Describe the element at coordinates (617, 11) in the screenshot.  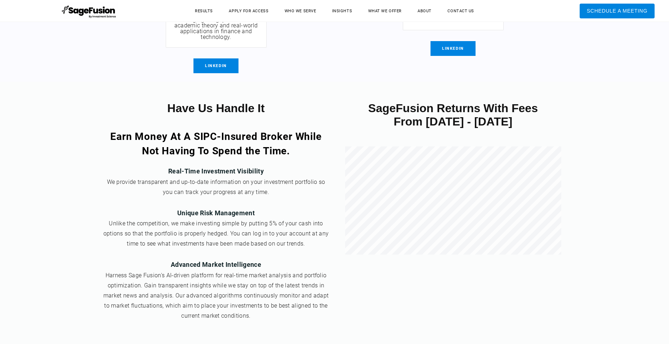
I see `a: Schedule A Meeting` at that location.